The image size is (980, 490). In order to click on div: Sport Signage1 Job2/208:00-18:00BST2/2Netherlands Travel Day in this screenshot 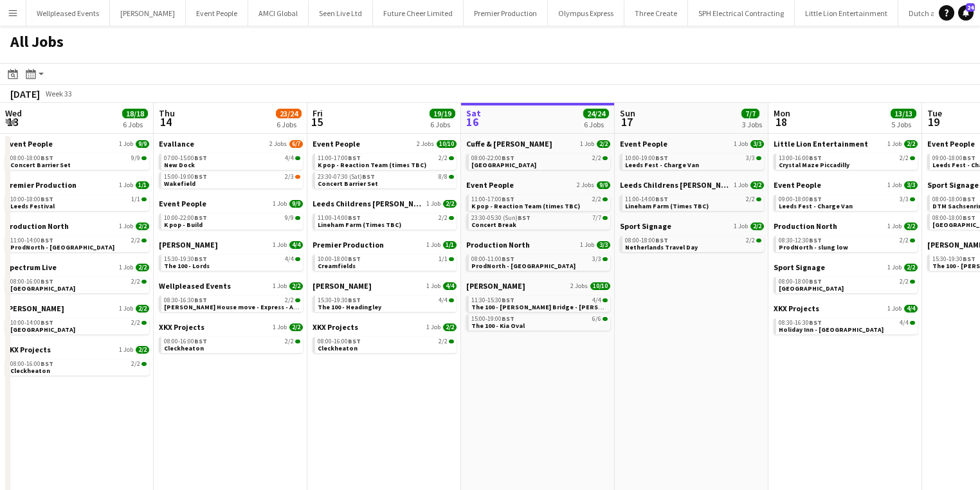, I will do `click(692, 238)`.